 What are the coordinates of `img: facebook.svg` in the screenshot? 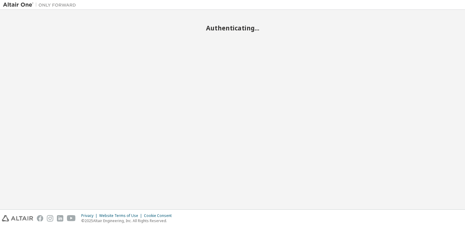 It's located at (40, 218).